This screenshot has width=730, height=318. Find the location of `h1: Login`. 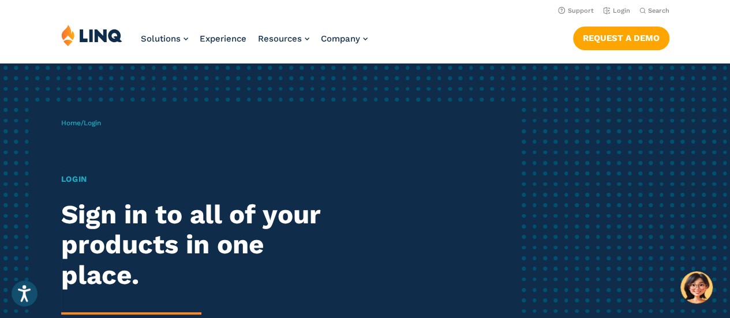

h1: Login is located at coordinates (202, 179).